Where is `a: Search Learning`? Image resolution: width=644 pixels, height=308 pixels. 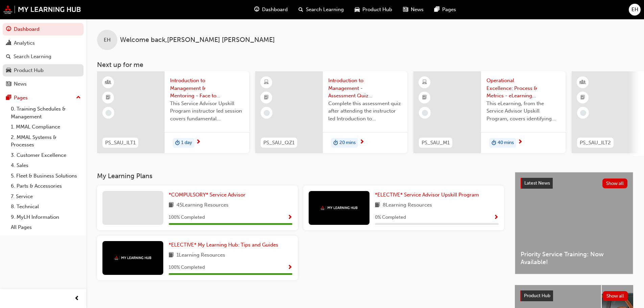
a: Search Learning is located at coordinates (43, 57).